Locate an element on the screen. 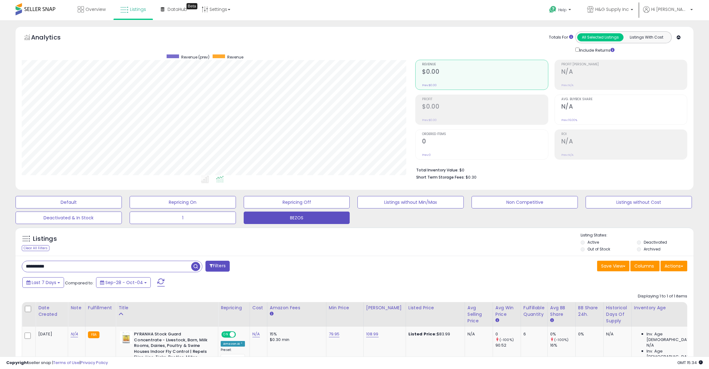 This screenshot has width=709, height=369. div: Repricing is located at coordinates (234, 307).